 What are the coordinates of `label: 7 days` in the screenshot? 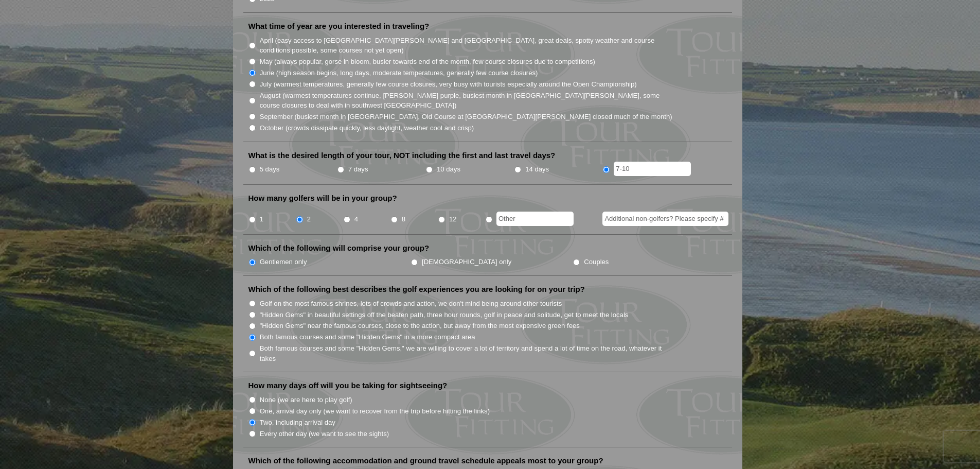 It's located at (358, 169).